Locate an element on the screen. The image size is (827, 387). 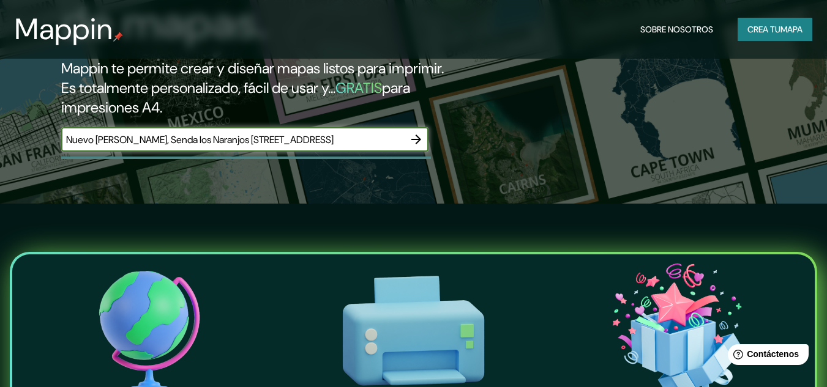
button: Sobre nosotros is located at coordinates (676, 29).